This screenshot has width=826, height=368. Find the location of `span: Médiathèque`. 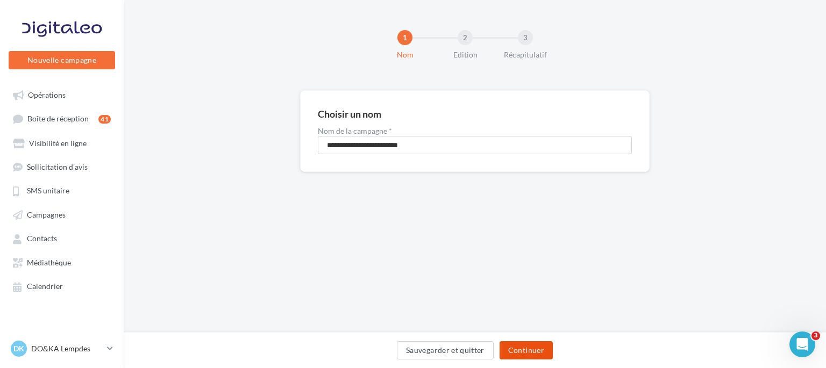

span: Médiathèque is located at coordinates (49, 262).